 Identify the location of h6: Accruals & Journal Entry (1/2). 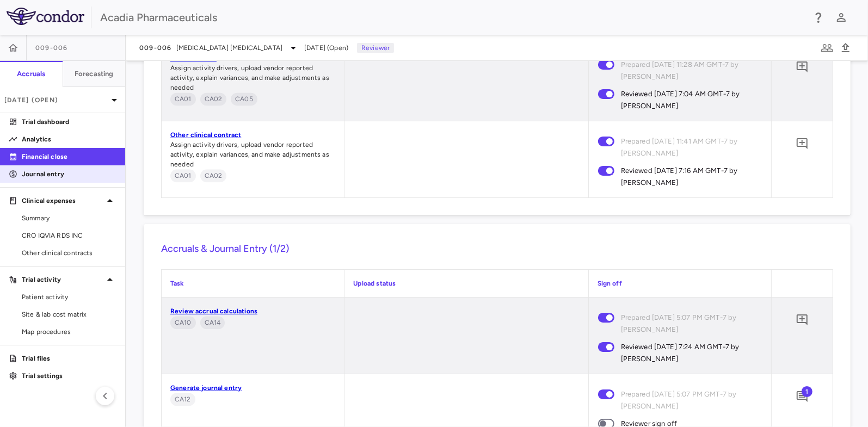
(497, 249).